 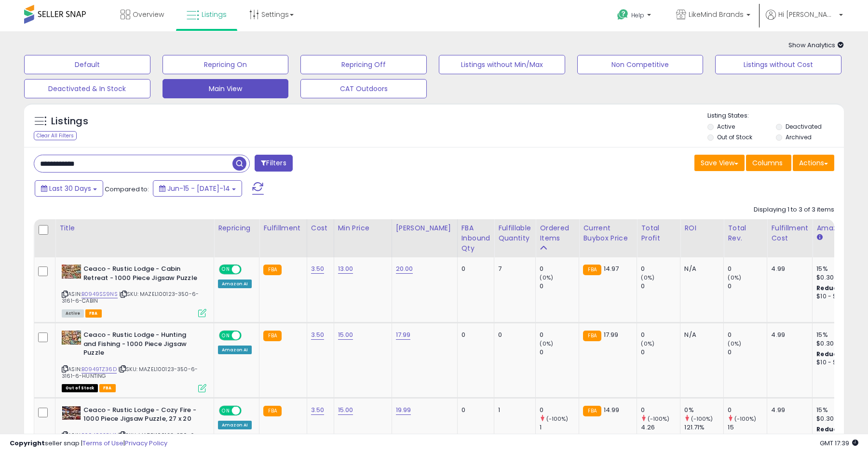 What do you see at coordinates (237, 228) in the screenshot?
I see `div: Repricing` at bounding box center [237, 228].